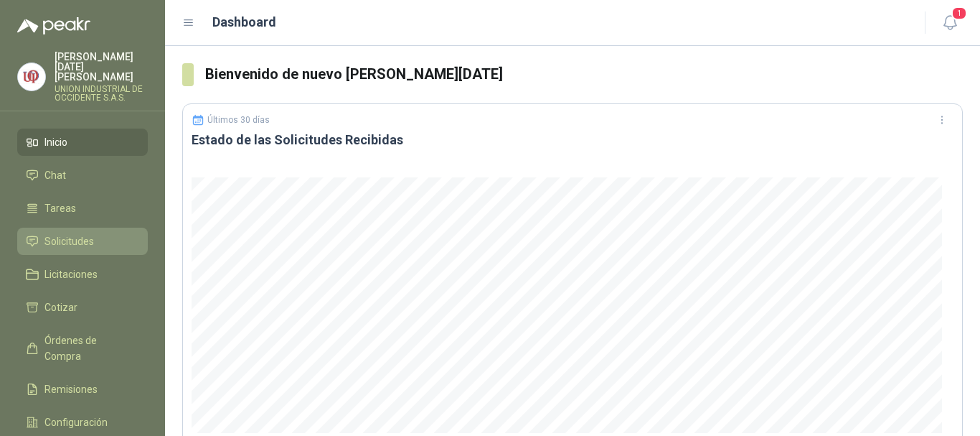 Image resolution: width=980 pixels, height=436 pixels. I want to click on span: Licitaciones, so click(71, 275).